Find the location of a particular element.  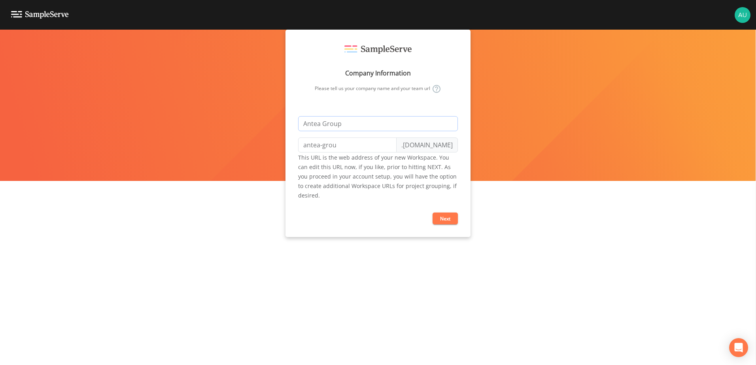

input: Team Url is located at coordinates (347, 145).